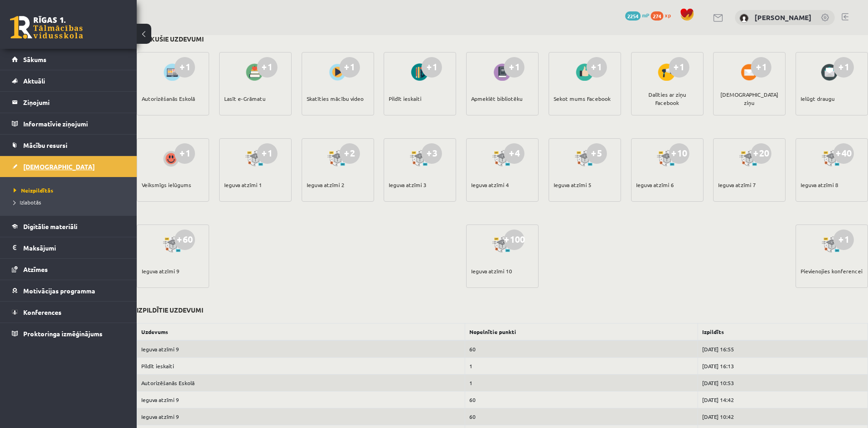  What do you see at coordinates (572, 185) in the screenshot?
I see `div: Ieguva atzīmi 5` at bounding box center [572, 185].